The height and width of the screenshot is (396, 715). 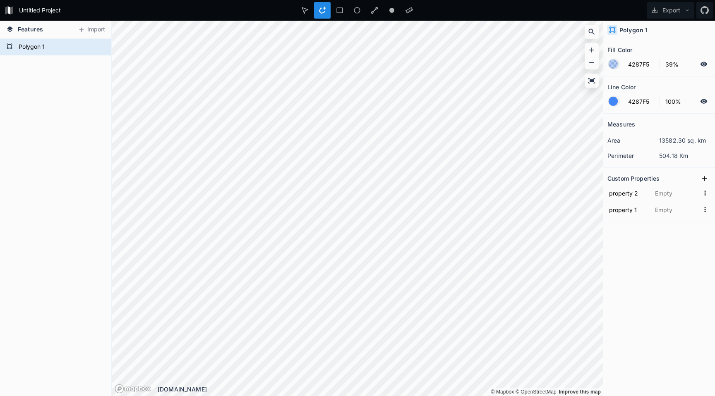 What do you see at coordinates (580, 392) in the screenshot?
I see `a: Map feedback` at bounding box center [580, 392].